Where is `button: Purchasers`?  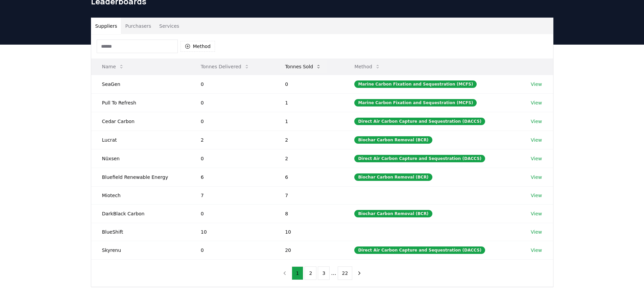 button: Purchasers is located at coordinates (138, 26).